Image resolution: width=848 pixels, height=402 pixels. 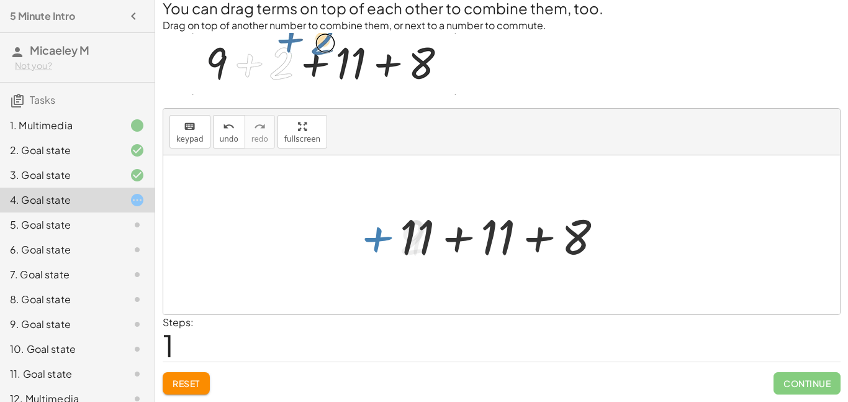 What do you see at coordinates (42, 99) in the screenshot?
I see `span: Tasks` at bounding box center [42, 99].